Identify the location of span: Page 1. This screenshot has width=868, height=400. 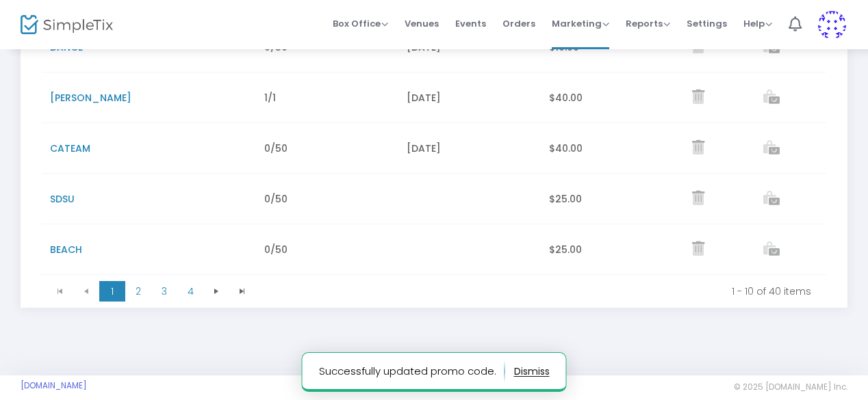
(112, 291).